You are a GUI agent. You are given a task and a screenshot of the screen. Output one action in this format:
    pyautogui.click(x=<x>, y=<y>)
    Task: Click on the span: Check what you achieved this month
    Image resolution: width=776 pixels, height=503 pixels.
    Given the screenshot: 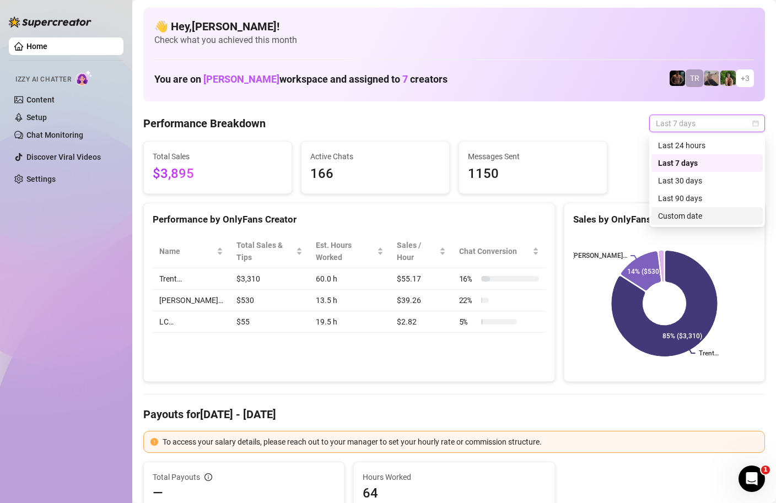 What is the action you would take?
    pyautogui.click(x=454, y=40)
    